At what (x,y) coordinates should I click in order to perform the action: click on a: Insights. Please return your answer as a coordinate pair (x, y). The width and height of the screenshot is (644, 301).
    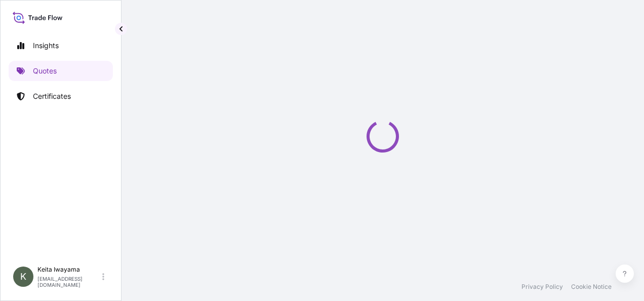
    Looking at the image, I should click on (61, 46).